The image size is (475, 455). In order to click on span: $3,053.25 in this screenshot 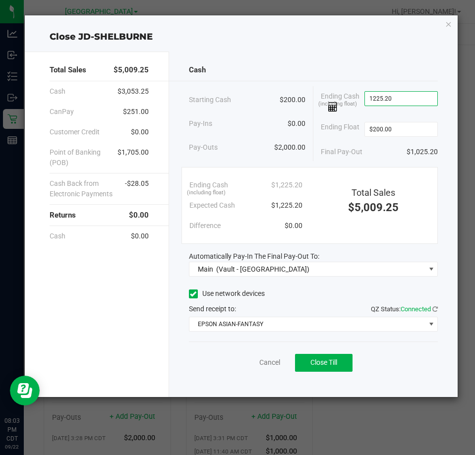, I will do `click(133, 91)`.